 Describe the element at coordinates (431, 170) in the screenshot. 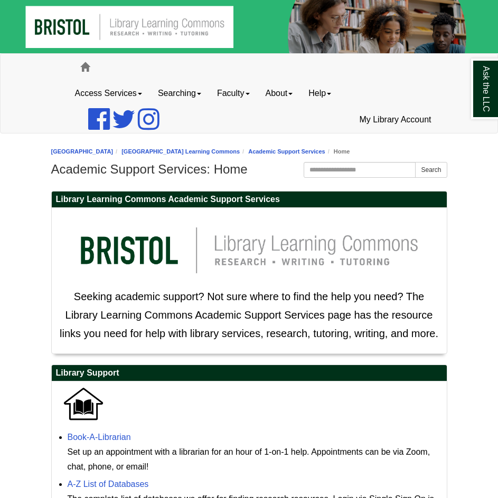

I see `button: Search` at that location.